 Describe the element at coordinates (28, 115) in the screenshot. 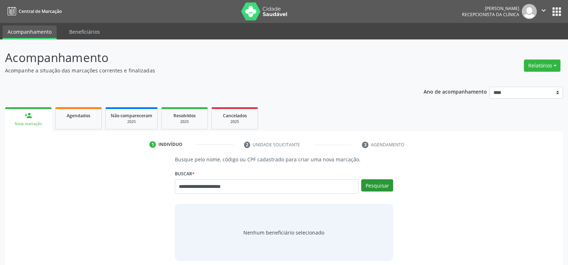

I see `div: person_add` at that location.